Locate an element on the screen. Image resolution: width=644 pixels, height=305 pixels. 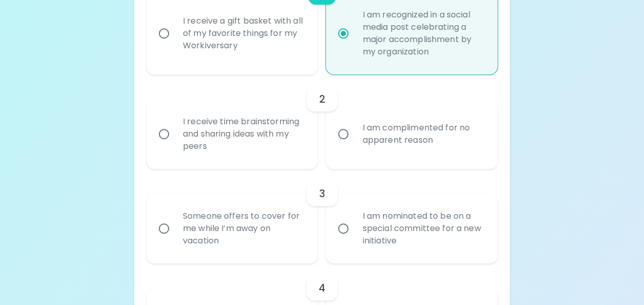
h6: 4 is located at coordinates (322, 288).